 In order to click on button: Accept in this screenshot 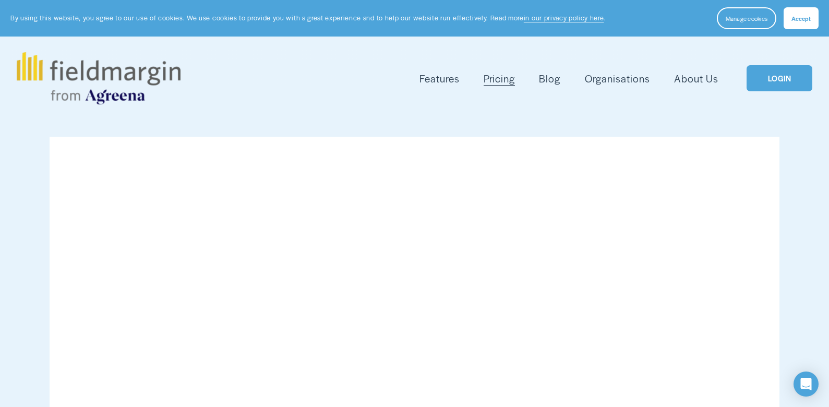, I will do `click(801, 18)`.